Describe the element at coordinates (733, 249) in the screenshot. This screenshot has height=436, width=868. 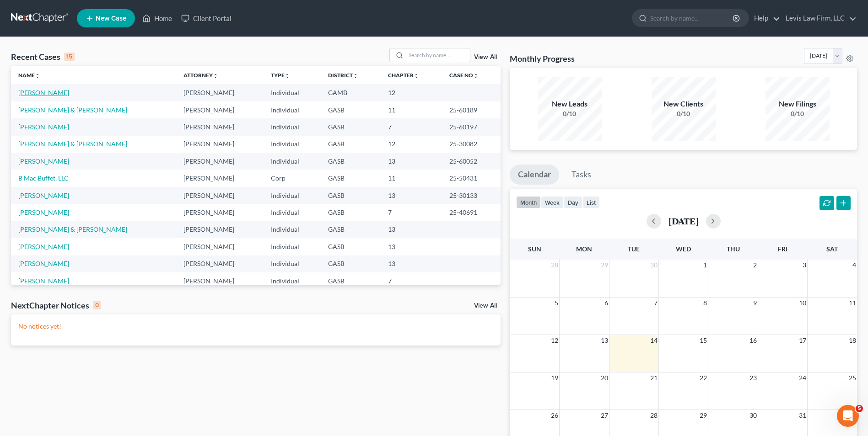
I see `span: Thu` at that location.